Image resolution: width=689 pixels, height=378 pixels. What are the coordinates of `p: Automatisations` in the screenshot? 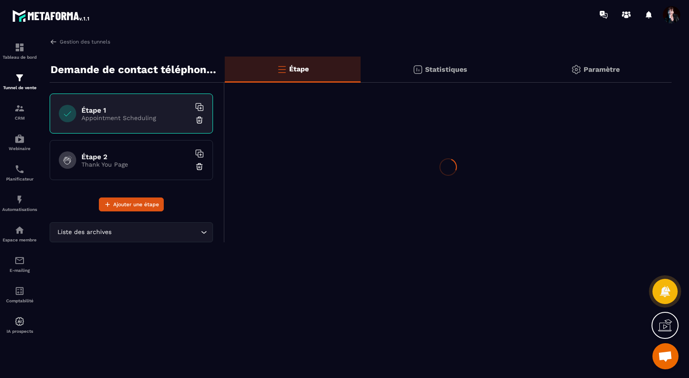 It's located at (20, 209).